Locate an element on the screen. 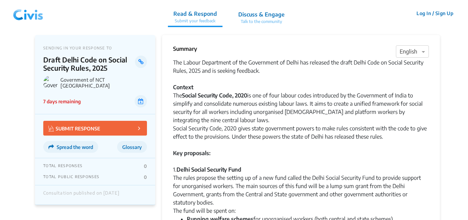  strong: Delhi Social Security Fund is located at coordinates (209, 169).